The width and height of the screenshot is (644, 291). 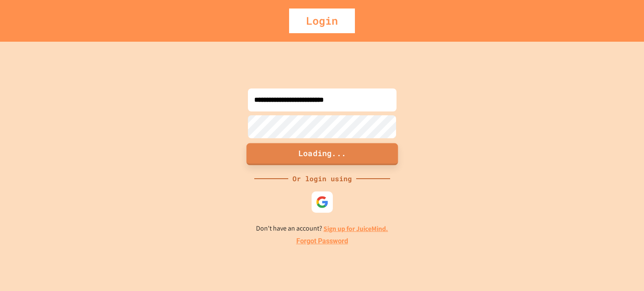 What do you see at coordinates (322, 154) in the screenshot?
I see `button: Loading...` at bounding box center [322, 154].